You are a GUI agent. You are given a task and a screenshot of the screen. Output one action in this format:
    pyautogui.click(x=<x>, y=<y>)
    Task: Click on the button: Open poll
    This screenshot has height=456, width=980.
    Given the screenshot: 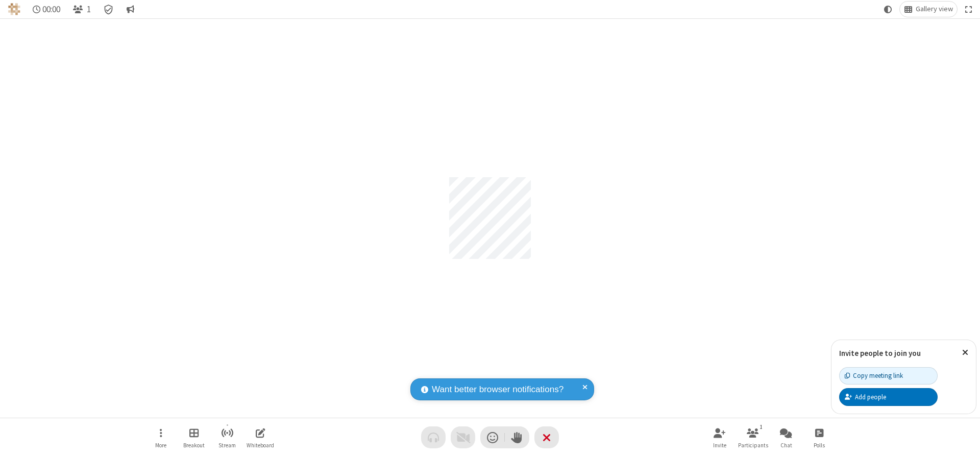 What is the action you would take?
    pyautogui.click(x=819, y=437)
    